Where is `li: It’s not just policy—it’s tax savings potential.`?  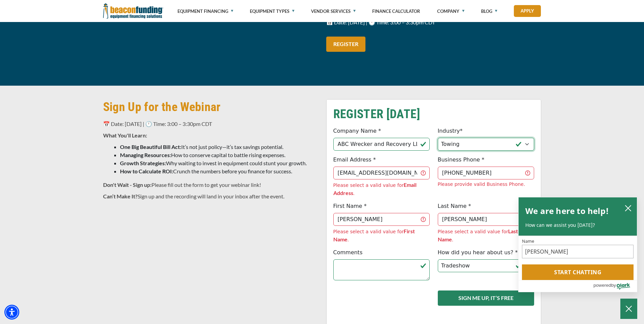
li: It’s not just policy—it’s tax savings potential. is located at coordinates (219, 147).